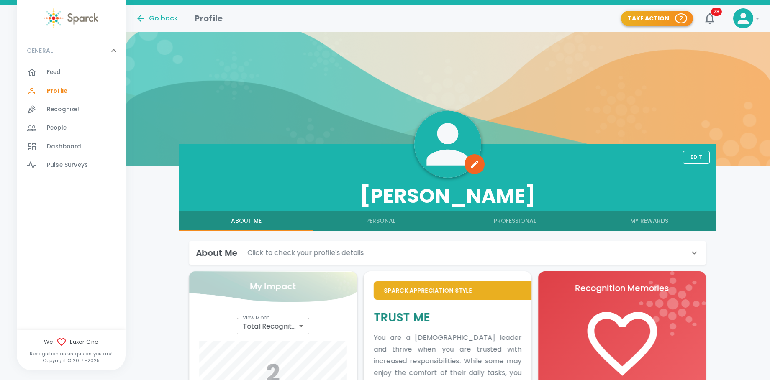 This screenshot has width=770, height=380. Describe the element at coordinates (649, 221) in the screenshot. I see `button: My Rewards` at that location.